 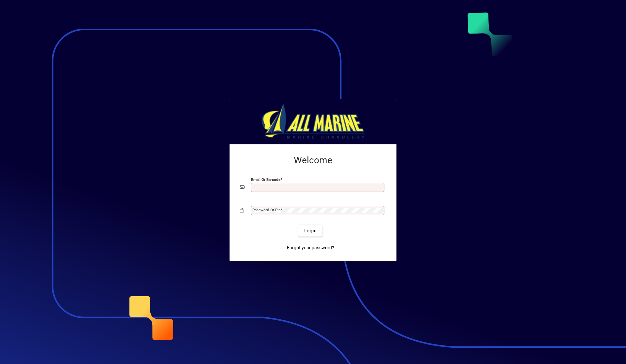 I want to click on h2: Welcome, so click(x=313, y=160).